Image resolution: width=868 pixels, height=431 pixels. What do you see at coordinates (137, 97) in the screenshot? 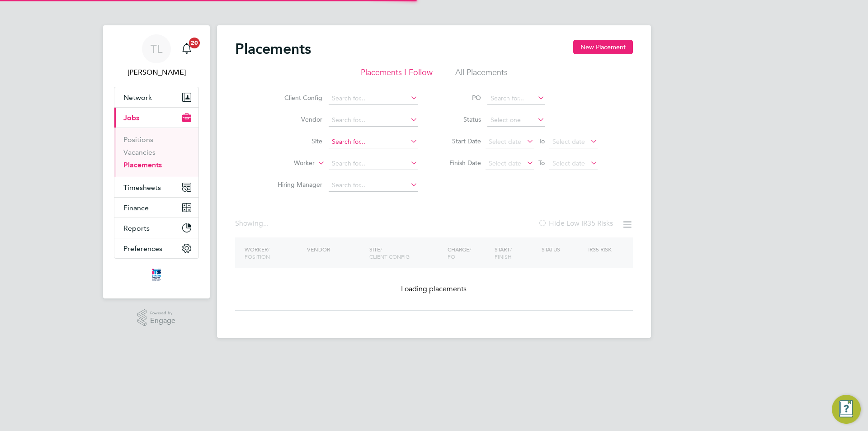
I see `span: Network` at bounding box center [137, 97].